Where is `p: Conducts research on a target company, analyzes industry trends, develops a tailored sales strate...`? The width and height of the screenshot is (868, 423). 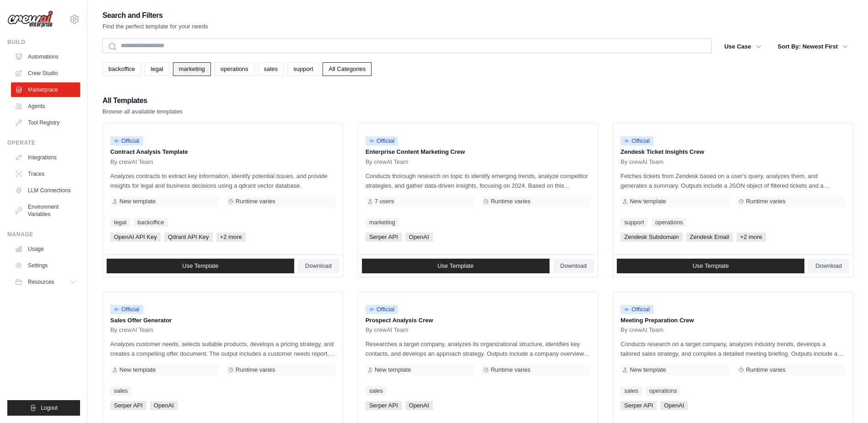 p: Conducts research on a target company, analyzes industry trends, develops a tailored sales strate... is located at coordinates (733, 348).